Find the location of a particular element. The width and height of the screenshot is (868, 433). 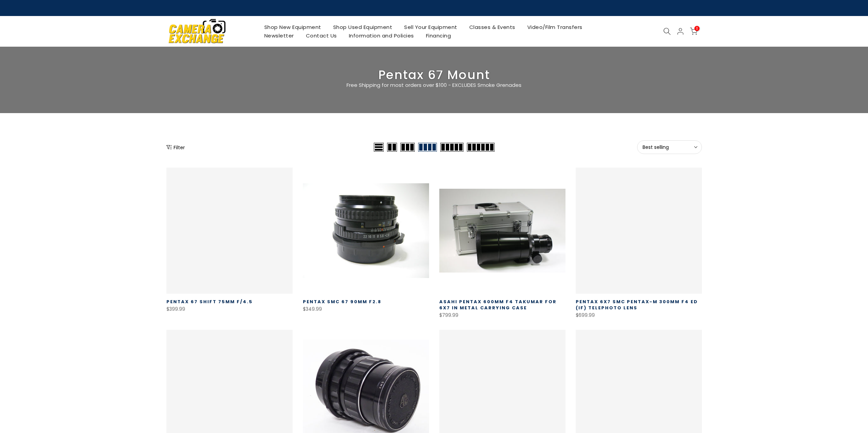

div: $799.99 is located at coordinates (502, 316).